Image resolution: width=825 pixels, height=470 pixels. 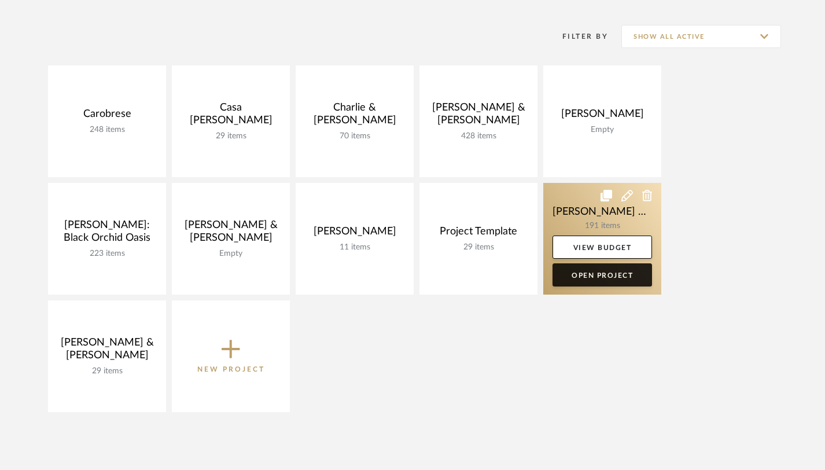 What do you see at coordinates (479, 234) in the screenshot?
I see `div: Project Template` at bounding box center [479, 234].